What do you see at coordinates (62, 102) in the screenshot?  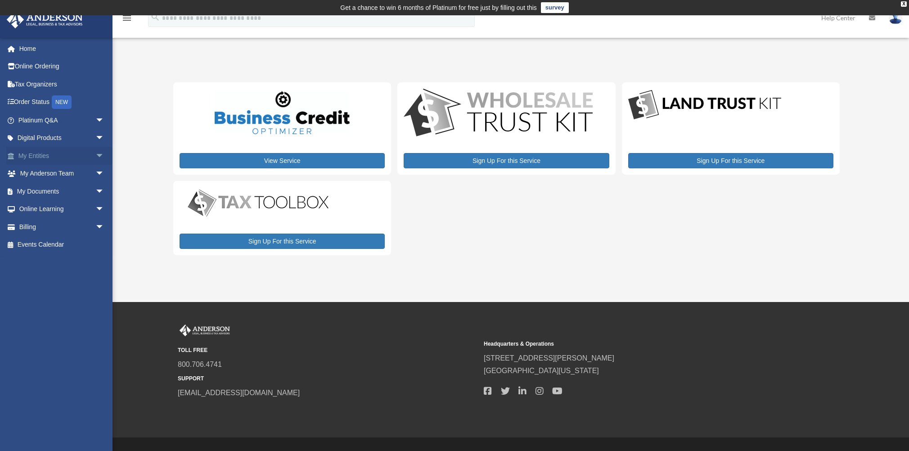 I see `a: Order StatusNEW` at bounding box center [62, 102].